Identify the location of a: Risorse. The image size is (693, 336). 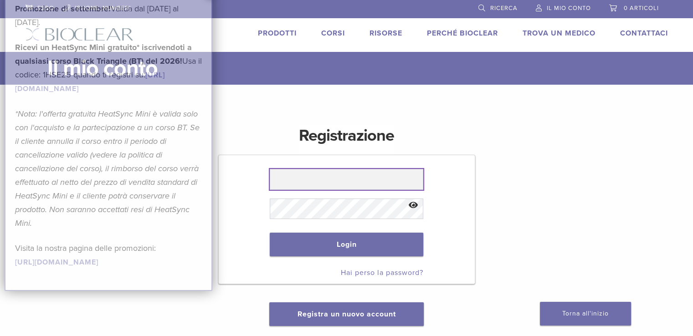
(386, 33).